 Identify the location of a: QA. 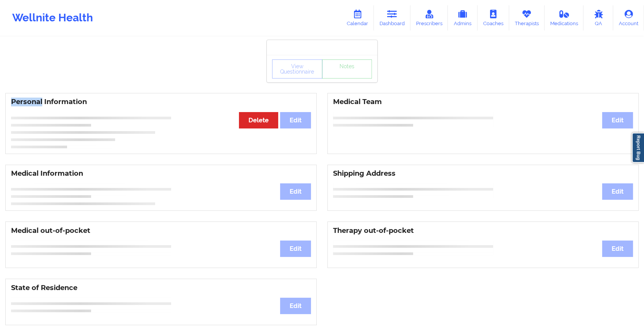
(598, 18).